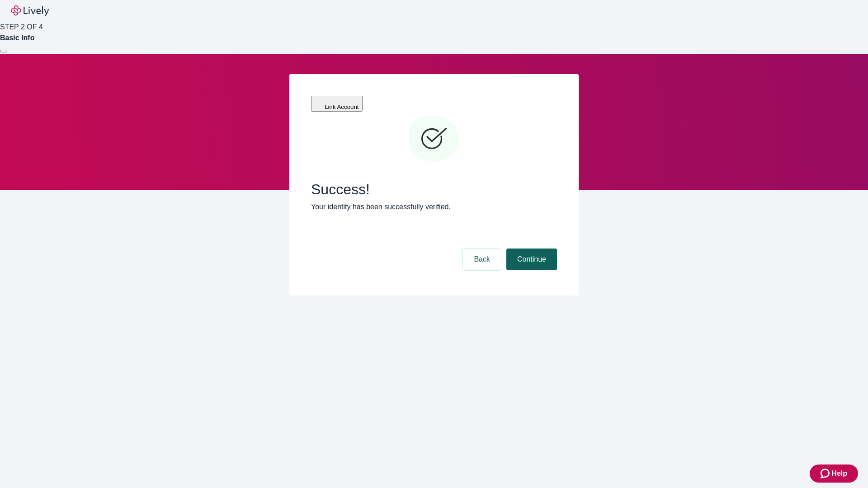 Image resolution: width=868 pixels, height=488 pixels. I want to click on img: Lively, so click(30, 11).